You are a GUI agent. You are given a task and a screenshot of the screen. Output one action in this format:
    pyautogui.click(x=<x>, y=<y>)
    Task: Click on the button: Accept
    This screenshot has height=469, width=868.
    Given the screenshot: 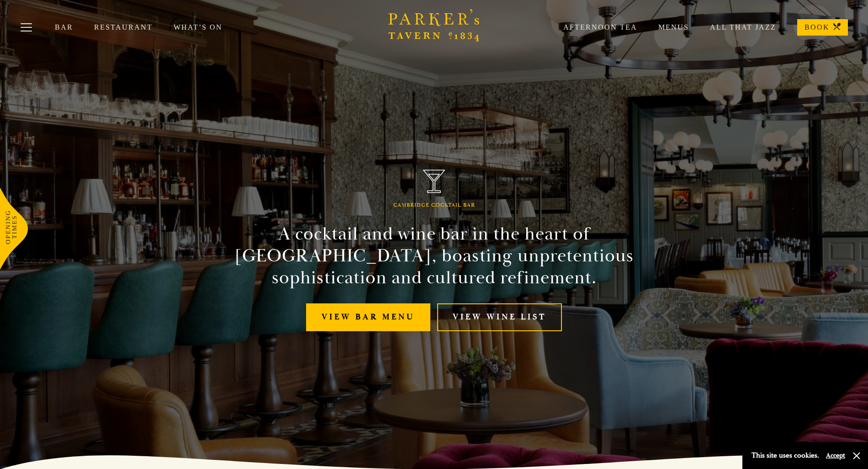 What is the action you would take?
    pyautogui.click(x=835, y=456)
    